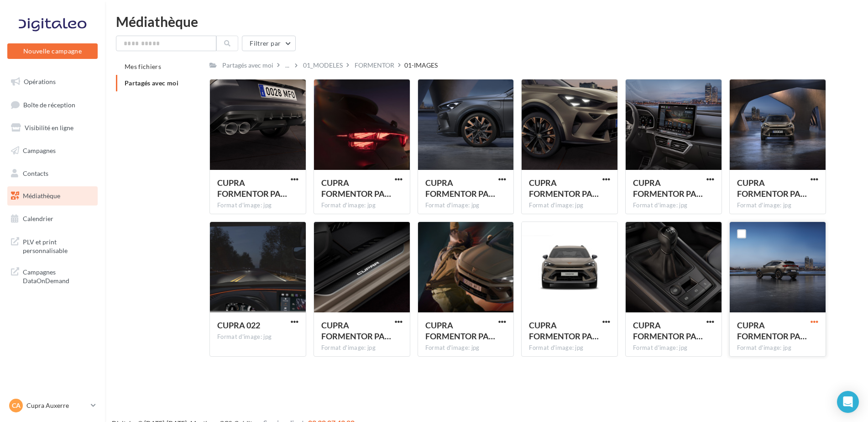 The height and width of the screenshot is (422, 868). I want to click on span: CUPRA FORMENTOR PA 102, so click(356, 331).